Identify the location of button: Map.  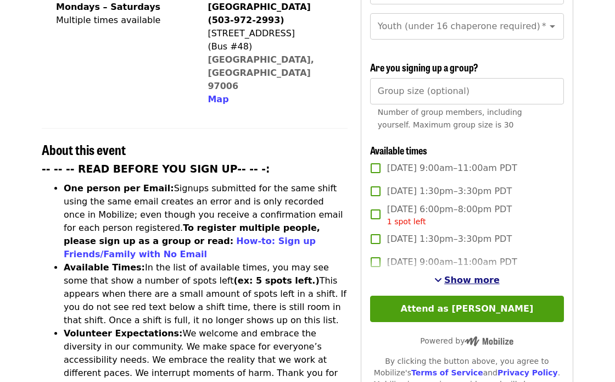
(218, 99).